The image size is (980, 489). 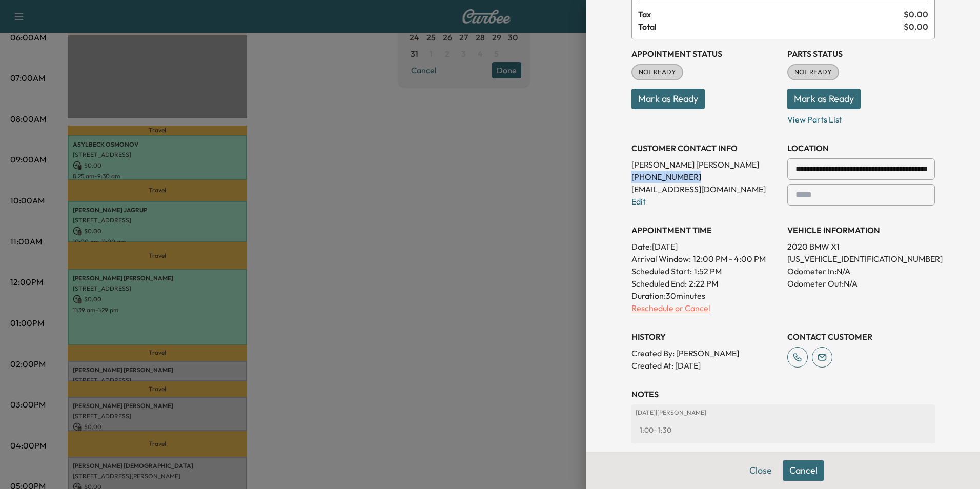 What do you see at coordinates (861, 230) in the screenshot?
I see `h3: VEHICLE INFORMATION` at bounding box center [861, 230].